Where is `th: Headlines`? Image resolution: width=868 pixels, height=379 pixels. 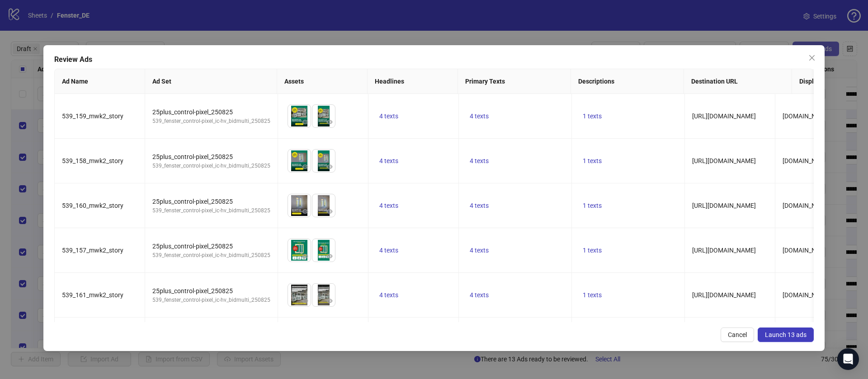
th: Headlines is located at coordinates (413, 81).